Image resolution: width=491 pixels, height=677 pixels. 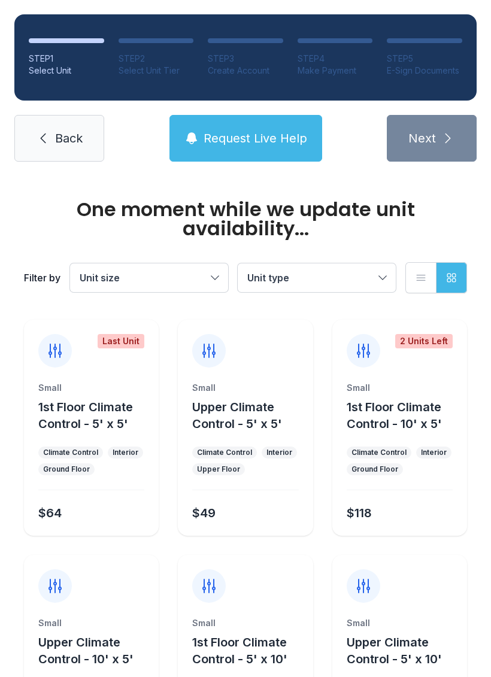 What do you see at coordinates (424, 71) in the screenshot?
I see `div: E-Sign Documents` at bounding box center [424, 71].